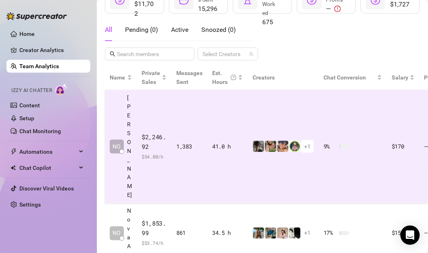 Image resolution: width=428 pixels, height=253 pixels. What do you see at coordinates (227, 233) in the screenshot?
I see `div: 34.5 h` at bounding box center [227, 233].